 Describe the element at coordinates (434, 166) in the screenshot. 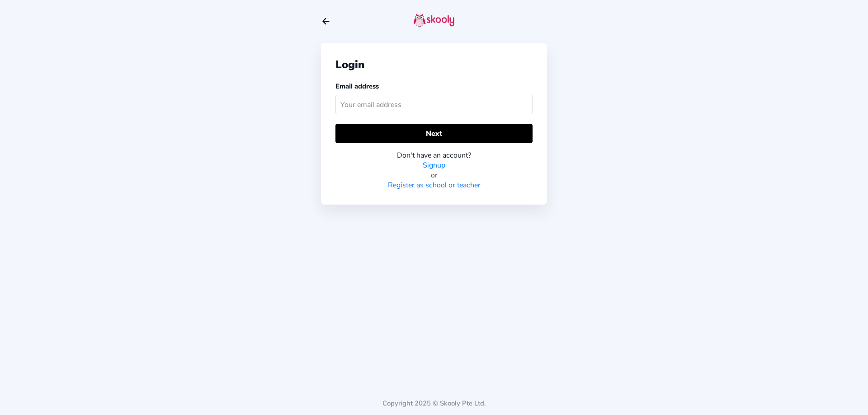

I see `a: Signup` at that location.